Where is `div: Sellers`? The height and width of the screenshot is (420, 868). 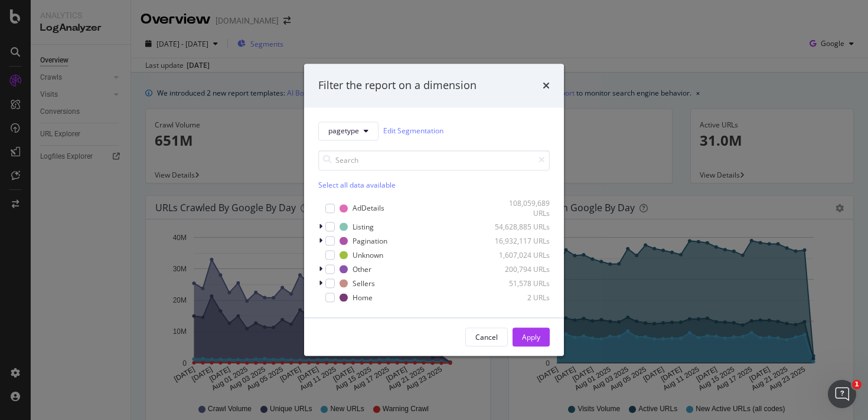
div: Sellers is located at coordinates (364, 283).